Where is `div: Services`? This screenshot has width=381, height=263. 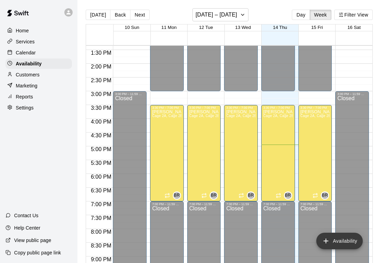
div: Services is located at coordinates (39, 42).